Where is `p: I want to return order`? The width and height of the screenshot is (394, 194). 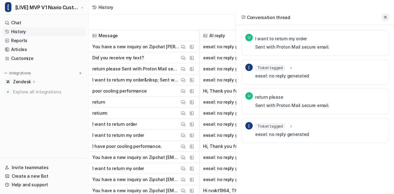
p: I want to return order is located at coordinates (115, 124).